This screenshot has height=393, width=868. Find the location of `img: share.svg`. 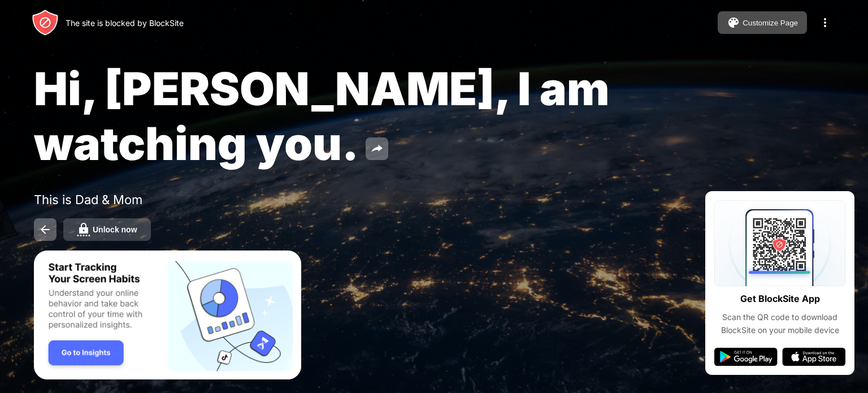

img: share.svg is located at coordinates (377, 149).